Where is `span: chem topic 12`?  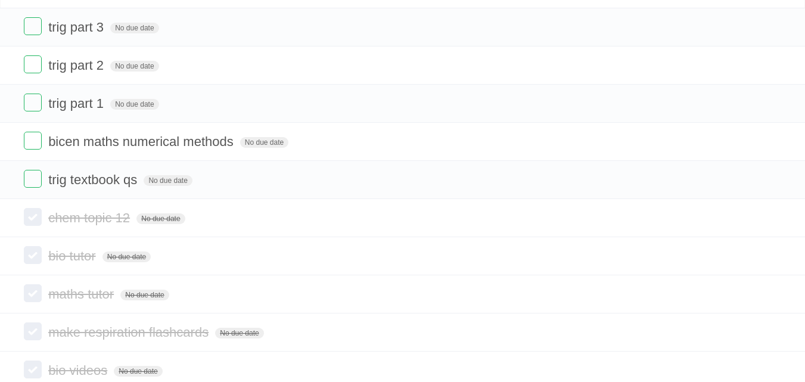 span: chem topic 12 is located at coordinates (91, 218).